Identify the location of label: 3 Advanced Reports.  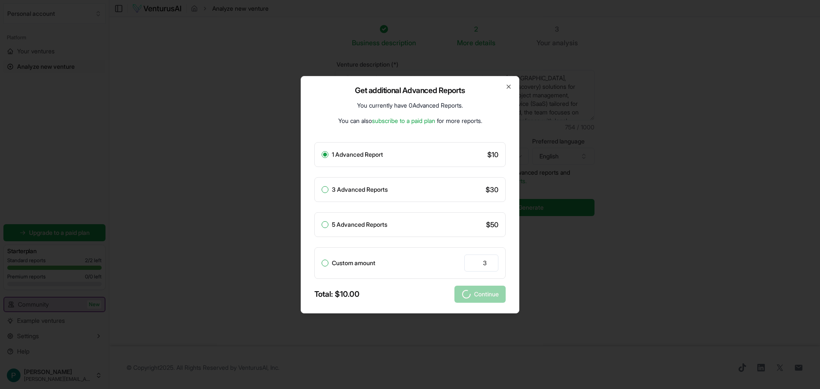
(359, 190).